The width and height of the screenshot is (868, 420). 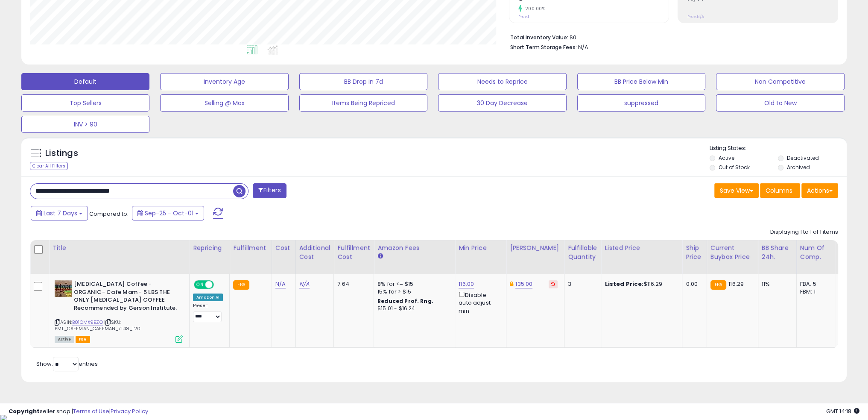 I want to click on div: Additional Cost, so click(x=314, y=252).